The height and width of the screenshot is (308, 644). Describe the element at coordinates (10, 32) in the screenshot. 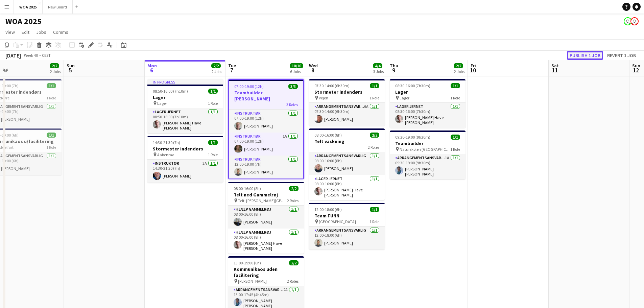

I see `a: View` at that location.